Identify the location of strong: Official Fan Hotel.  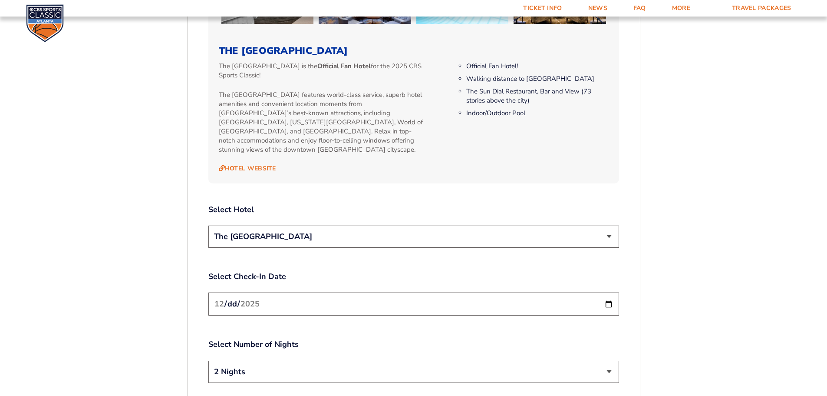
(344, 66).